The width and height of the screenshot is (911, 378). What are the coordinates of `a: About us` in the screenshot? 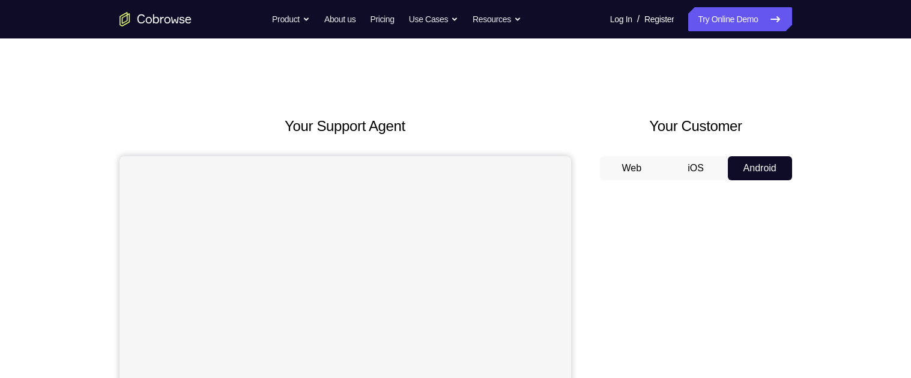 It's located at (340, 19).